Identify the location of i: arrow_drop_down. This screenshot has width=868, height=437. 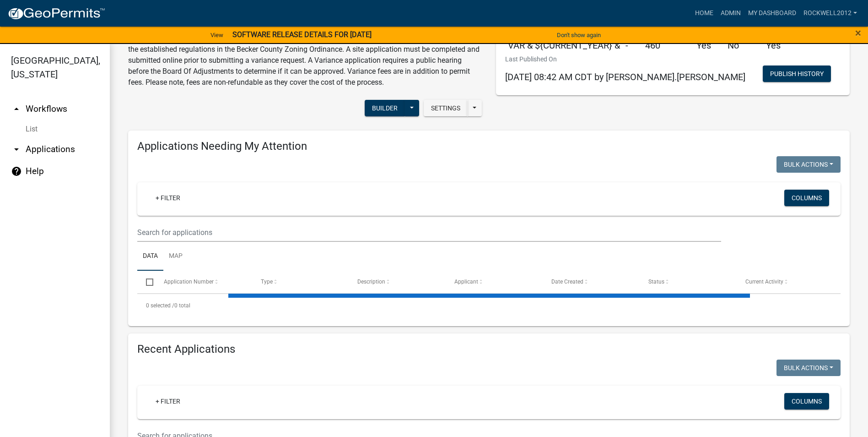
(16, 149).